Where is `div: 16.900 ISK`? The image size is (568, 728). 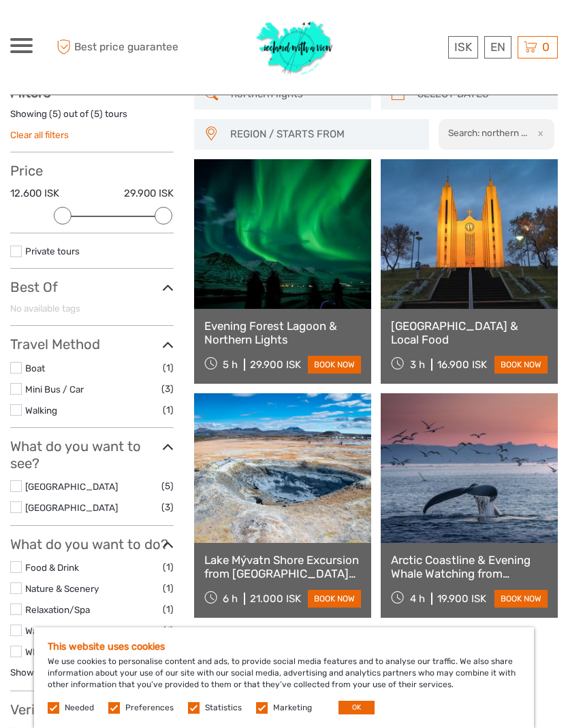
div: 16.900 ISK is located at coordinates (462, 364).